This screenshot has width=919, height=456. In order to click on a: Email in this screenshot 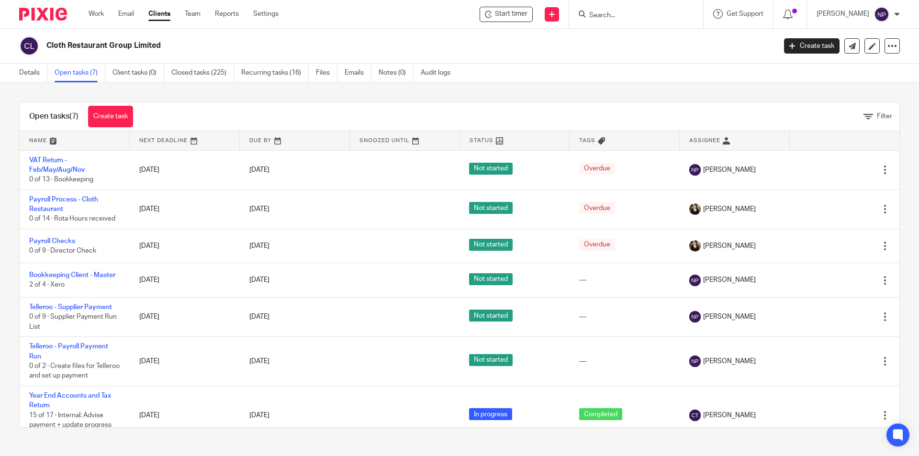, I will do `click(126, 14)`.